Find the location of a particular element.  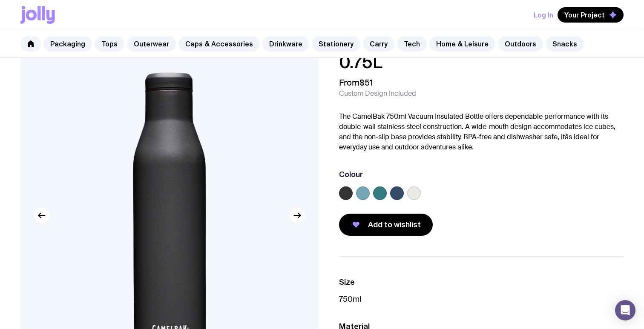

h3: Colour is located at coordinates (351, 174).